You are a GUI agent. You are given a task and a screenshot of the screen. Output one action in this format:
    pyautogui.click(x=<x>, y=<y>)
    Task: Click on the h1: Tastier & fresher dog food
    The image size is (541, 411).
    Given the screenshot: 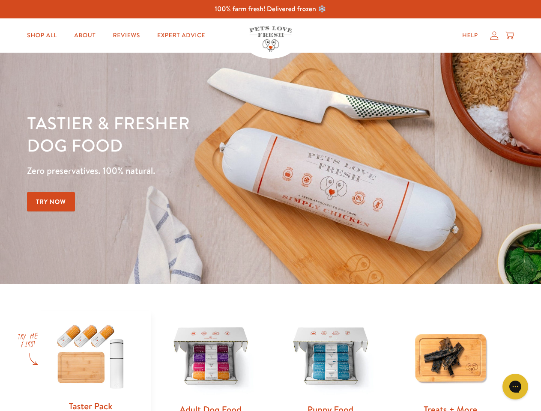 What is the action you would take?
    pyautogui.click(x=189, y=134)
    